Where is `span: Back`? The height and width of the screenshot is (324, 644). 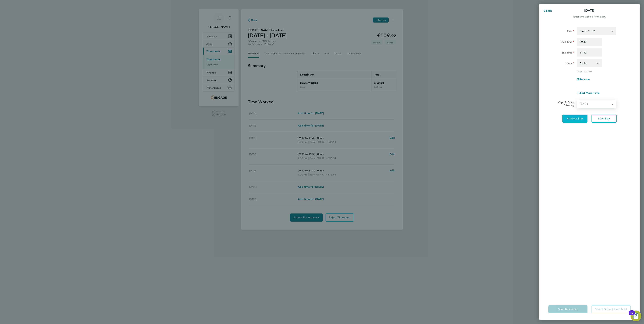
span: Back is located at coordinates (549, 11).